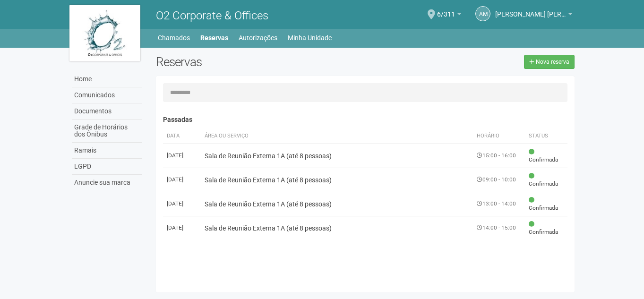 This screenshot has height=299, width=644. Describe the element at coordinates (174, 38) in the screenshot. I see `a: Chamados` at that location.